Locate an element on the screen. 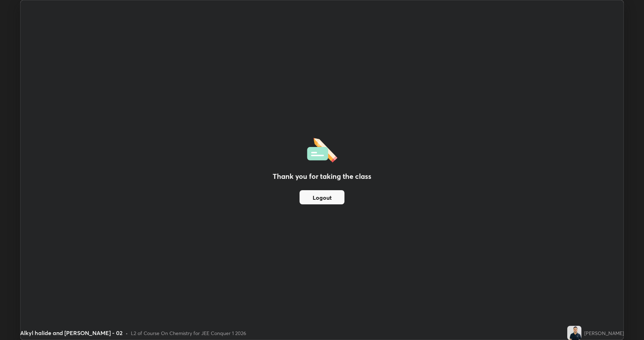 The width and height of the screenshot is (644, 340). h2: Thank you for taking the class is located at coordinates (322, 176).